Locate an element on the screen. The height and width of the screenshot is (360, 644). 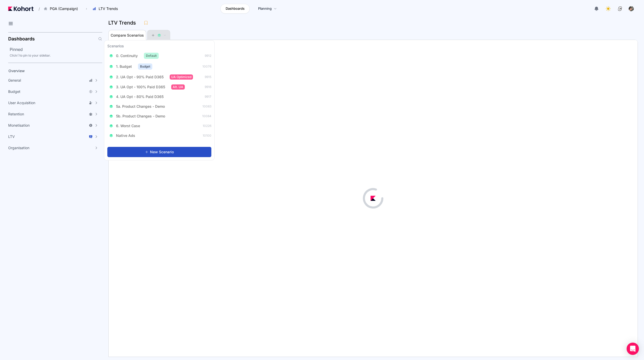
span: 10083 is located at coordinates (207, 106).